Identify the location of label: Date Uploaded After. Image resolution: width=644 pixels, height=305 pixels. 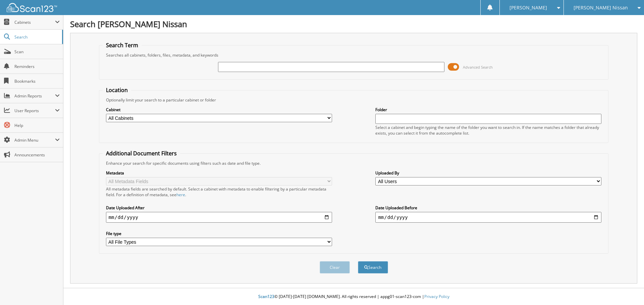
(219, 208).